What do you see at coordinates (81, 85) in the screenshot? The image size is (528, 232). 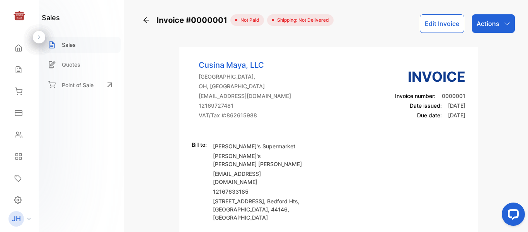 I see `a: Point of Sale` at bounding box center [81, 85].